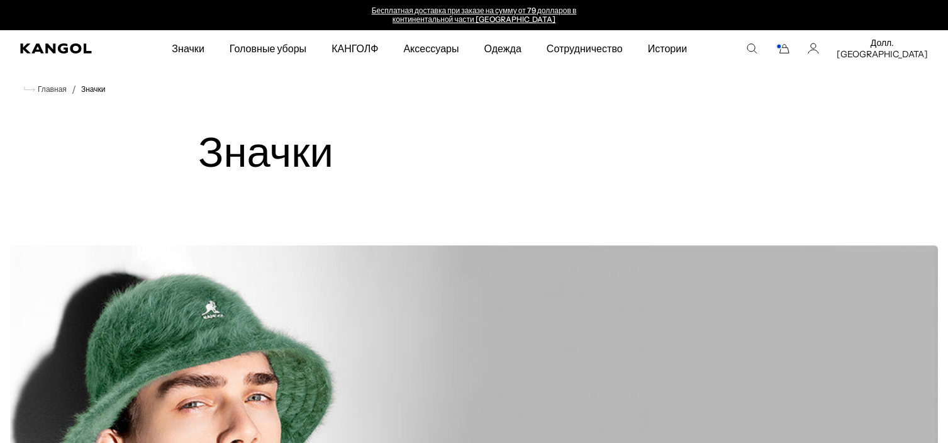 This screenshot has height=443, width=948. What do you see at coordinates (45, 89) in the screenshot?
I see `a: Главная` at bounding box center [45, 89].